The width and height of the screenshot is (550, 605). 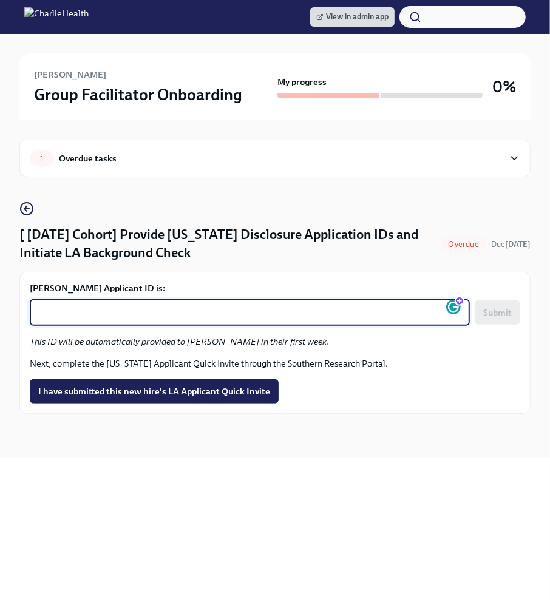 What do you see at coordinates (154, 391) in the screenshot?
I see `span: I have submitted this new hire's LA Applicant Quick Invite` at bounding box center [154, 391].